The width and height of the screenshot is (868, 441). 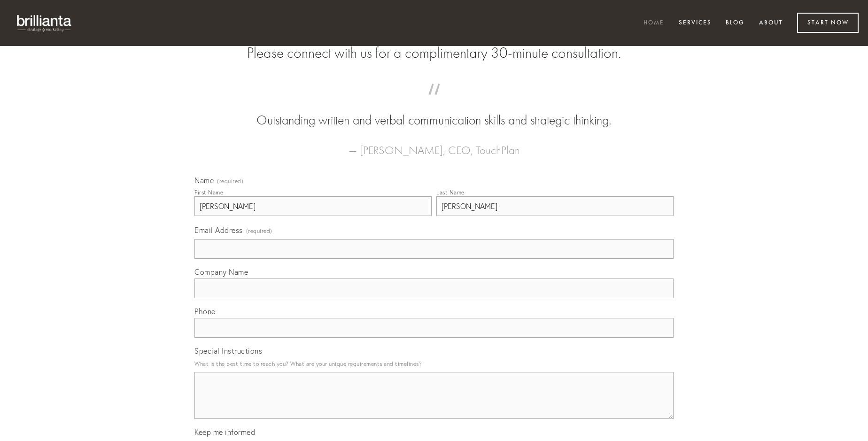 I want to click on h2: Please connect with us for a complimentary 30-minute consultation., so click(x=434, y=53).